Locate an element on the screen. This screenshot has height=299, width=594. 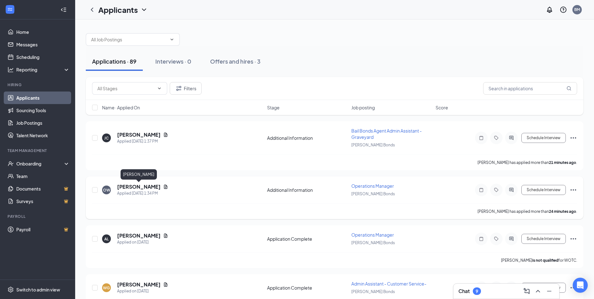
span: Score is located at coordinates (442, 107).